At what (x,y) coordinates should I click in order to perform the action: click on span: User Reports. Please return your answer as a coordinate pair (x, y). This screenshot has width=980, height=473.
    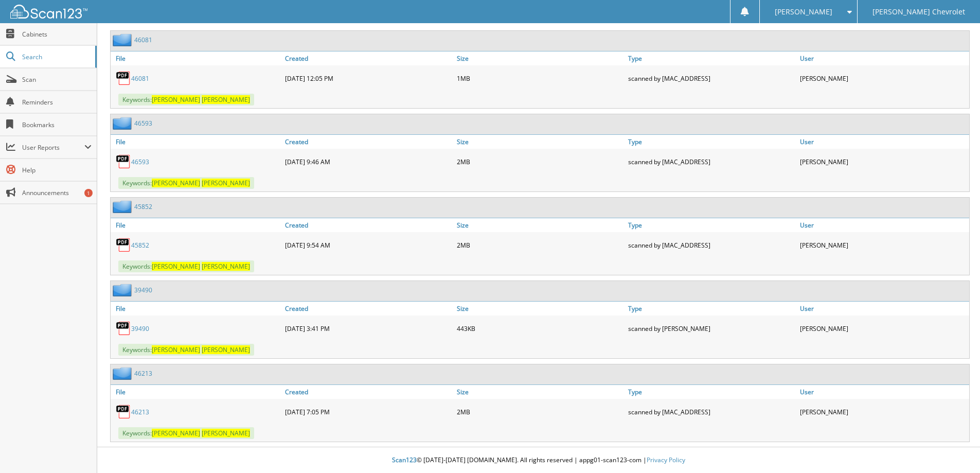
    Looking at the image, I should click on (53, 147).